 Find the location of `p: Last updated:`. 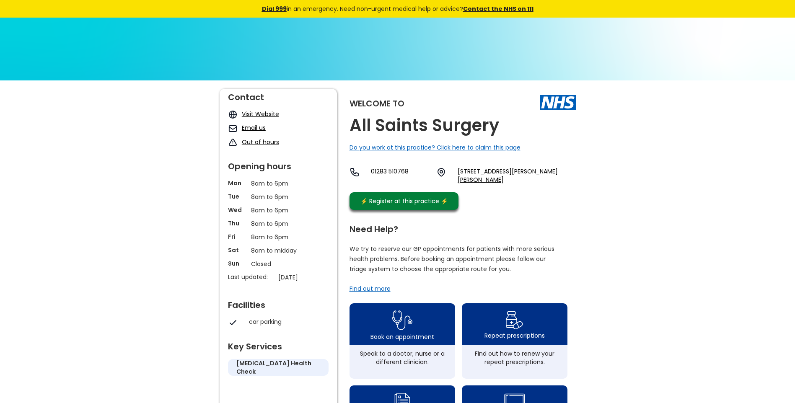

p: Last updated: is located at coordinates (251, 277).